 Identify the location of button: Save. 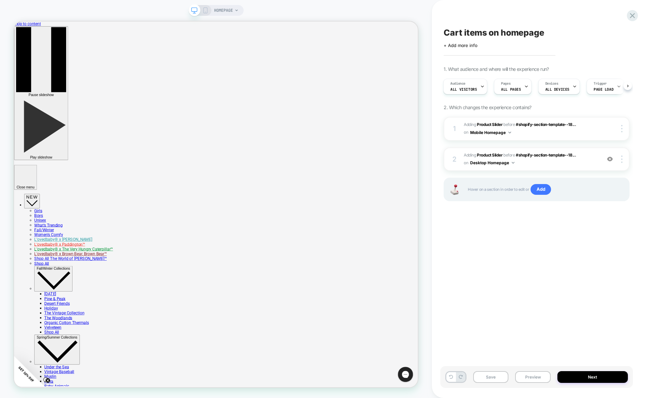
(491, 376).